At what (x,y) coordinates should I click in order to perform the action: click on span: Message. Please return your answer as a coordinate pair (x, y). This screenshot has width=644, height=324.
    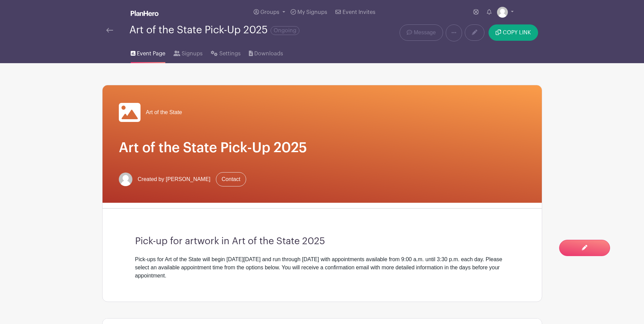
    Looking at the image, I should click on (425, 32).